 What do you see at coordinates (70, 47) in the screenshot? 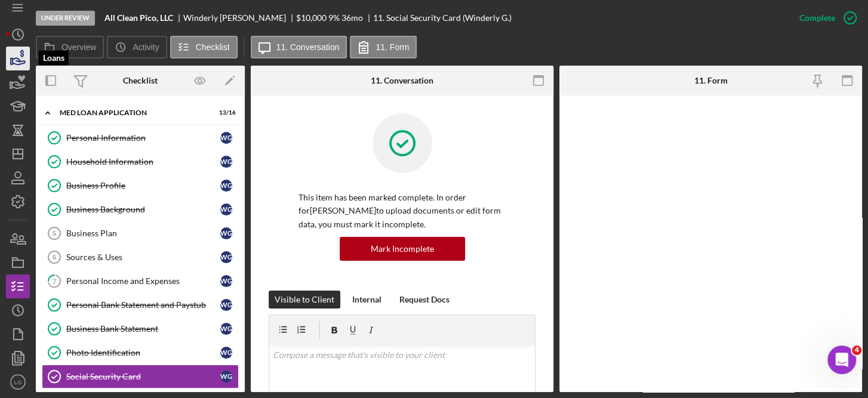
I see `button: Overview` at bounding box center [70, 47].